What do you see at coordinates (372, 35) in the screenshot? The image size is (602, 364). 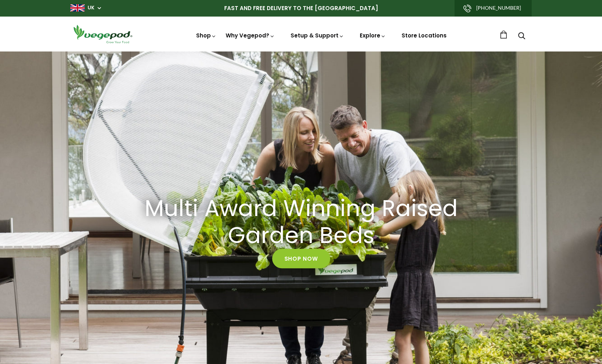 I see `a: Explore` at bounding box center [372, 35].